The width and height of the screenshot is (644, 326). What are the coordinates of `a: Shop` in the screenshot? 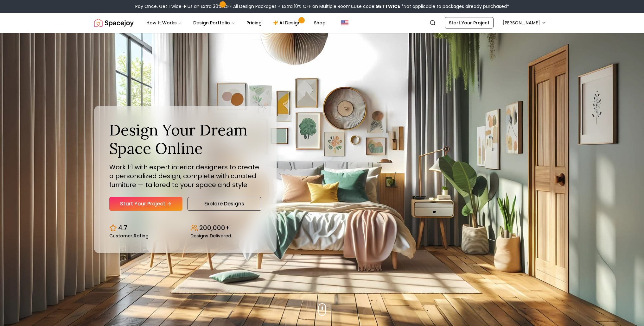 It's located at (319, 23).